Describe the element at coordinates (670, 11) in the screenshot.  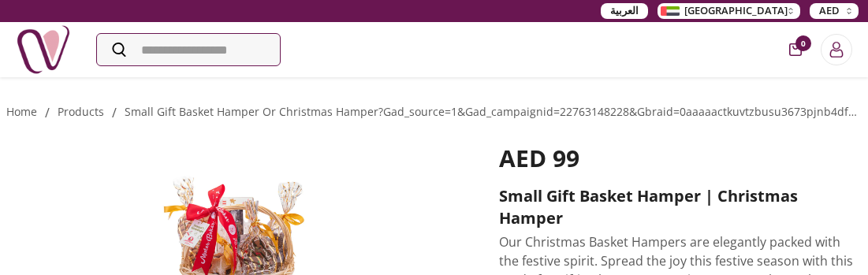
I see `img: Arabic_dztd3n.png` at that location.